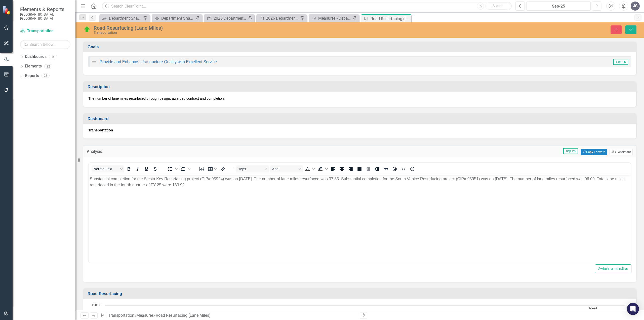  I want to click on button: Align left, so click(333, 169).